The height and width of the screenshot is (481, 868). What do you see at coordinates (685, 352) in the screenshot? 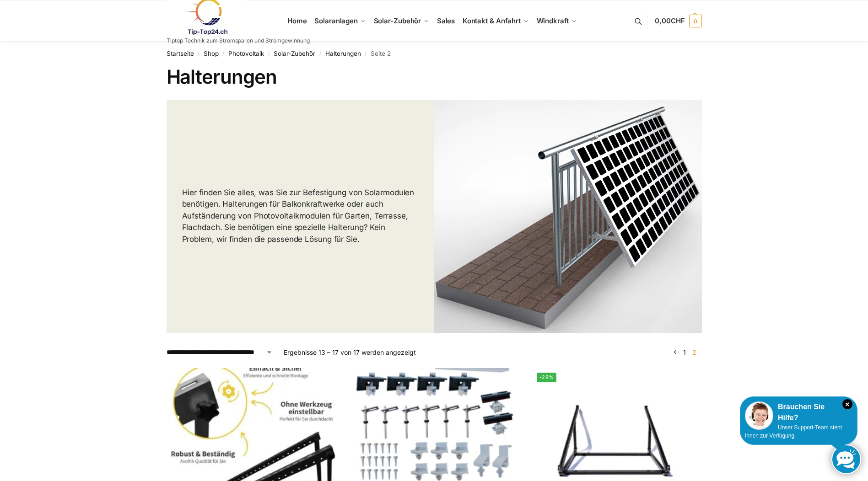
I see `nav: Produkt-Seitennummerierung` at bounding box center [685, 352].